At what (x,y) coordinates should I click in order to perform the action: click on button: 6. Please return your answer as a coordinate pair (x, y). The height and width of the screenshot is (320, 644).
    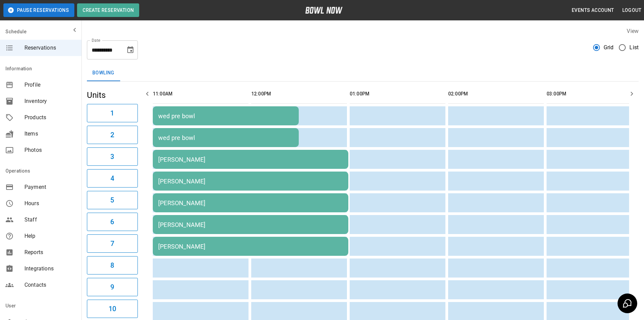
    Looking at the image, I should click on (112, 222).